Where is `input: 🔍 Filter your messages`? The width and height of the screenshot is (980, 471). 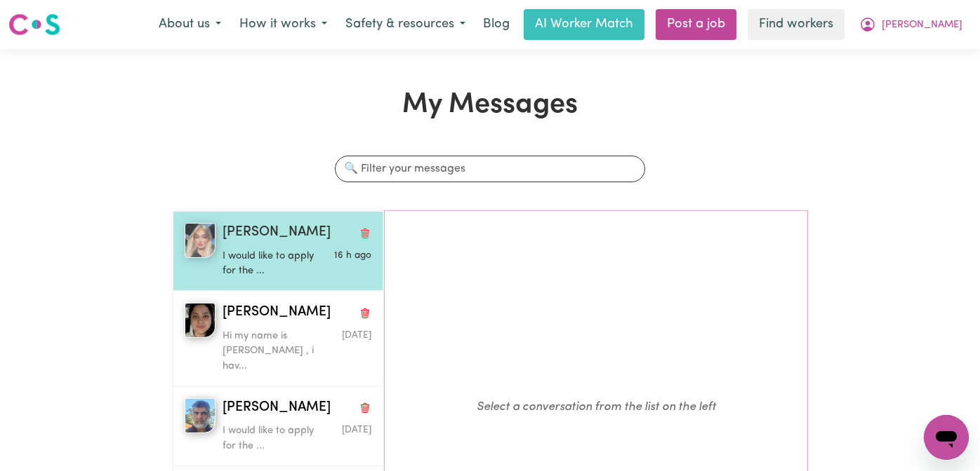 input: 🔍 Filter your messages is located at coordinates (489, 169).